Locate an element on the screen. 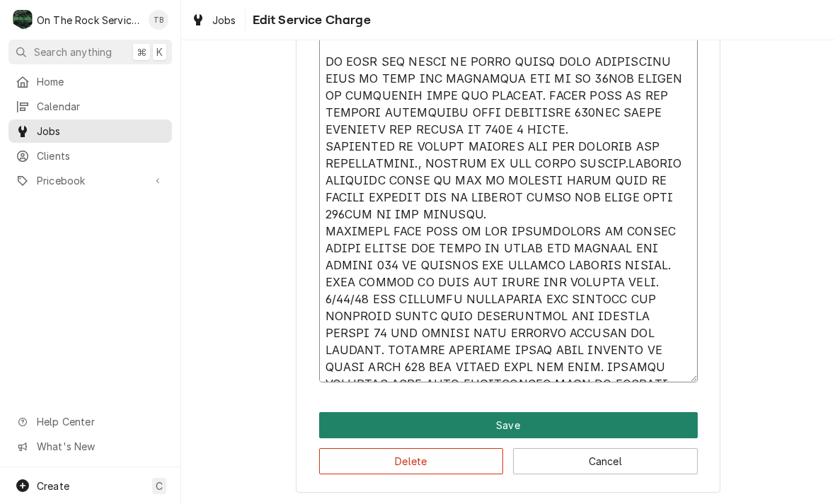 This screenshot has height=504, width=835. a: Clients is located at coordinates (89, 156).